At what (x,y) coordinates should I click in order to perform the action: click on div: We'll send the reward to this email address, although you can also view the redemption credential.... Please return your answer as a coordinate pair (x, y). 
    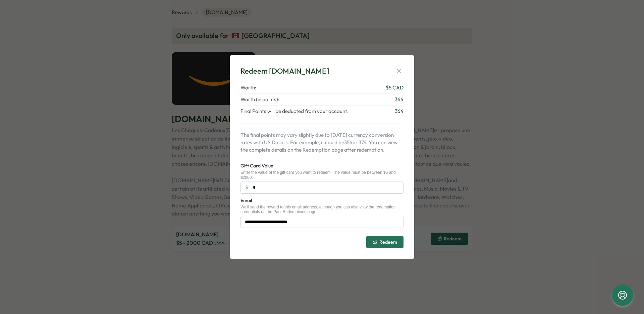
    Looking at the image, I should click on (322, 209).